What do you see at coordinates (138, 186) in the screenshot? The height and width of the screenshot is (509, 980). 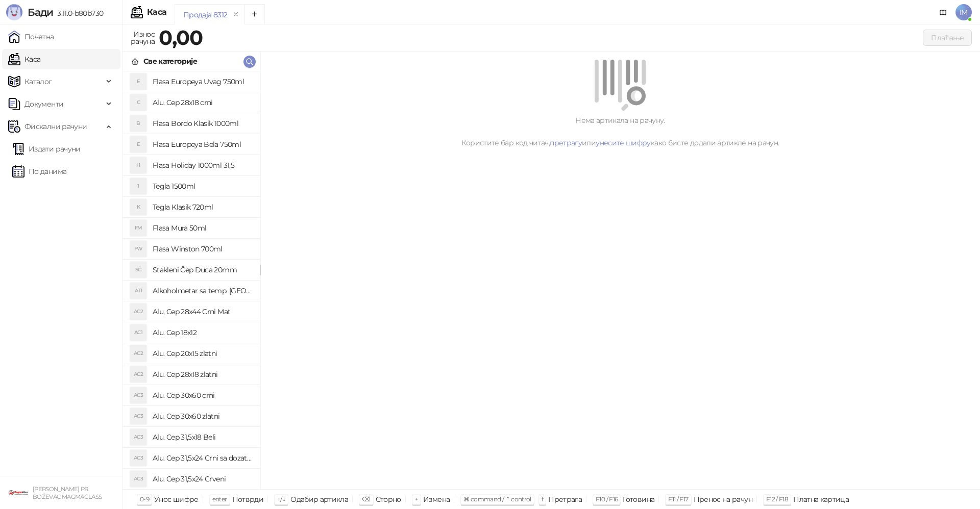 I see `div: 1` at bounding box center [138, 186].